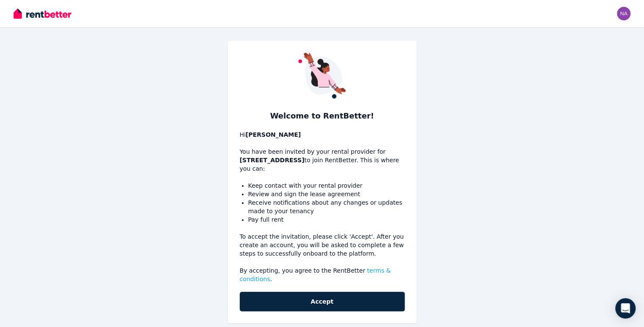 This screenshot has width=644, height=327. What do you see at coordinates (326, 207) in the screenshot?
I see `li: Receive notifications about any changes or updates made to your tenancy` at bounding box center [326, 207].